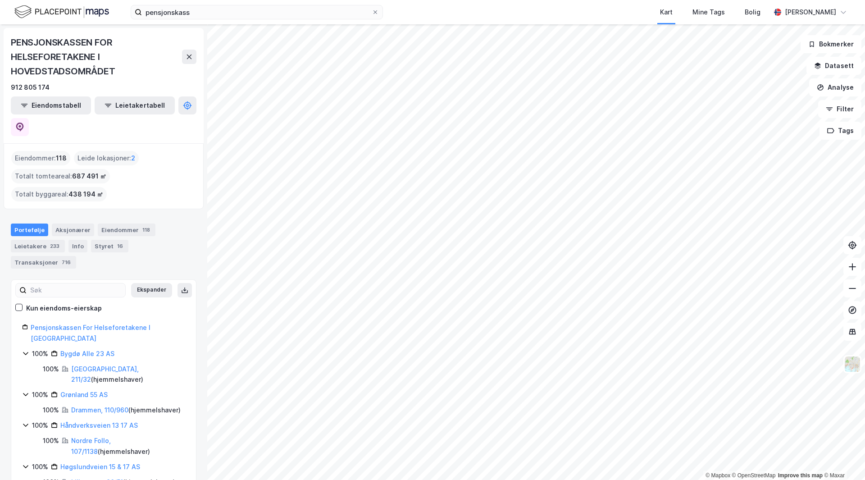 This screenshot has height=480, width=865. I want to click on a: Mapbox, so click(718, 475).